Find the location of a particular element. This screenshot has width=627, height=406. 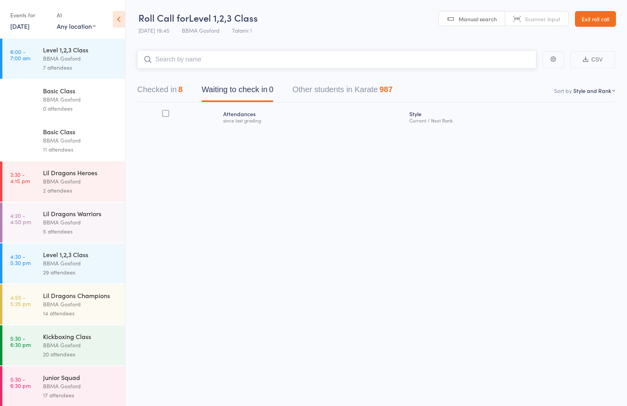

div: 5 attendees is located at coordinates (80, 231).